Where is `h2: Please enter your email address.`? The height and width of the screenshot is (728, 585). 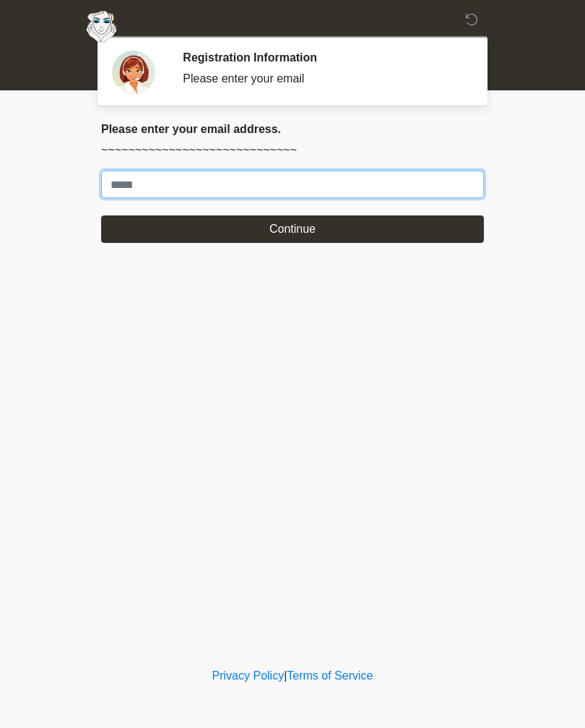
h2: Please enter your email address. is located at coordinates (293, 129).